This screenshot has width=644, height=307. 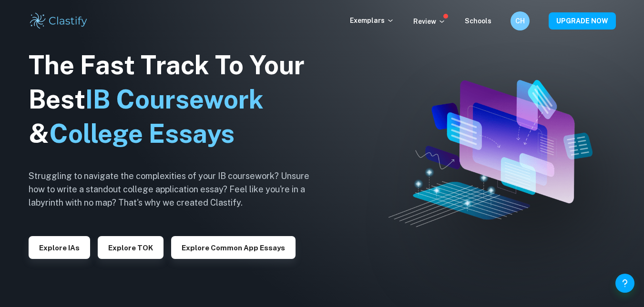 I want to click on img: Clastify logo, so click(x=59, y=21).